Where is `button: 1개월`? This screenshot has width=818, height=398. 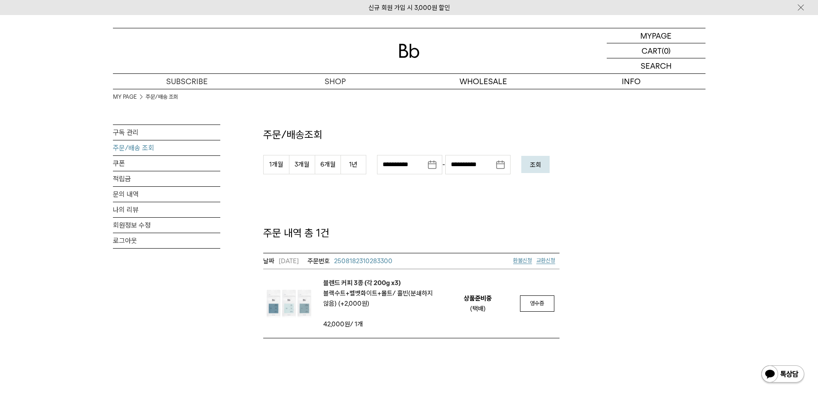 button: 1개월 is located at coordinates (276, 164).